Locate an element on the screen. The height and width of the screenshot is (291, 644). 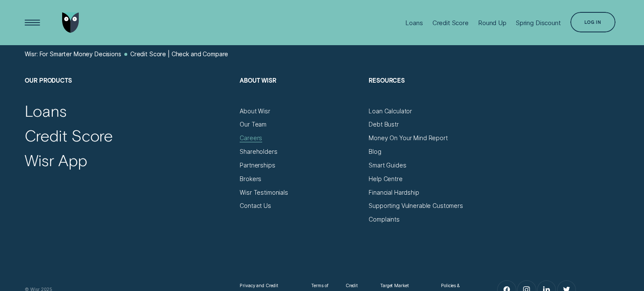
div: Shareholders is located at coordinates (258, 152).